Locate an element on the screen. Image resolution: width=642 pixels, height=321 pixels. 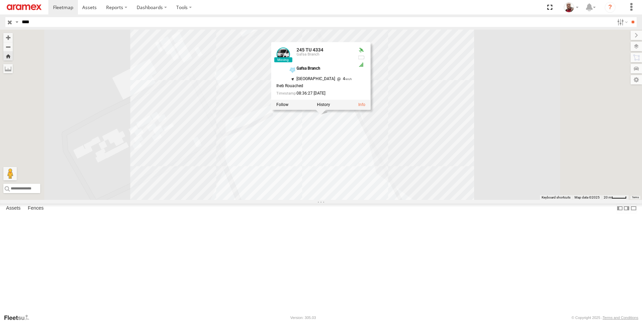
label: Dock Summary Table to the Left is located at coordinates (620, 208).